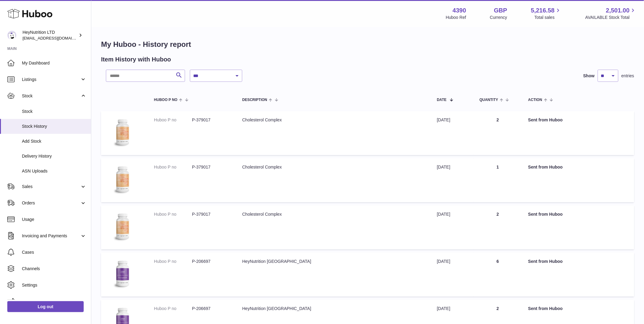  What do you see at coordinates (51, 186) in the screenshot?
I see `span: Sales` at bounding box center [51, 186].